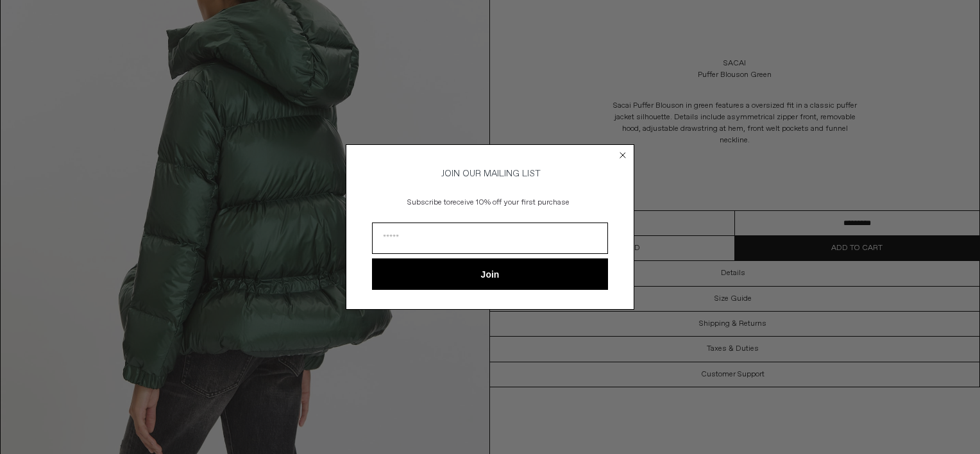 This screenshot has width=980, height=454. What do you see at coordinates (623, 155) in the screenshot?
I see `button: Close dialog` at bounding box center [623, 155].